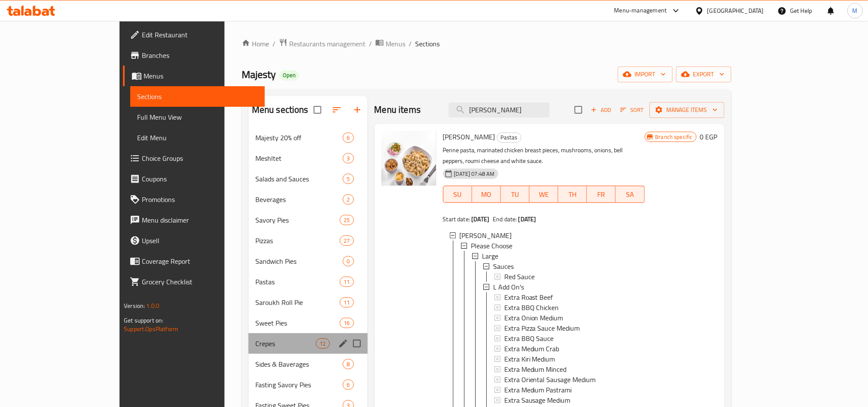  I want to click on span: Branch specific, so click(674, 137).